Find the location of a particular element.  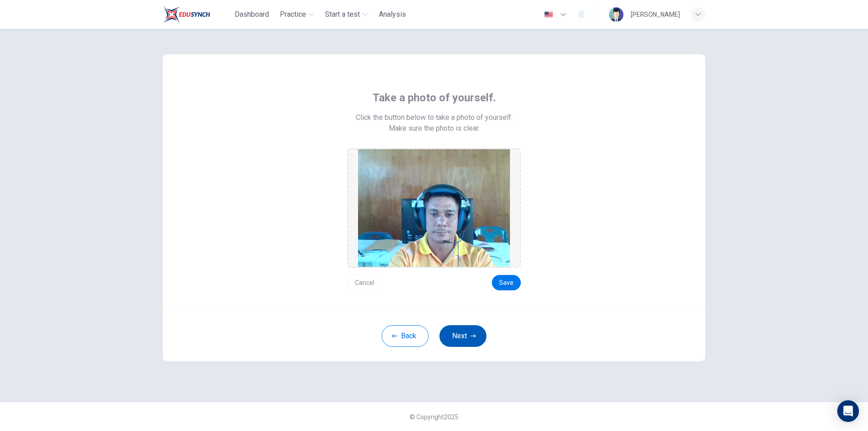

button: Save is located at coordinates (506, 283).